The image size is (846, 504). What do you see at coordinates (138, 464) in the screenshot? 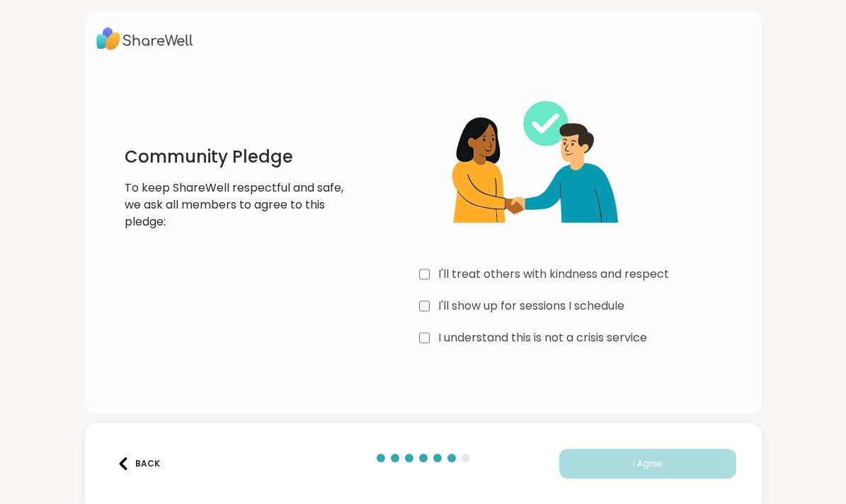
I see `button: Back` at bounding box center [138, 464].